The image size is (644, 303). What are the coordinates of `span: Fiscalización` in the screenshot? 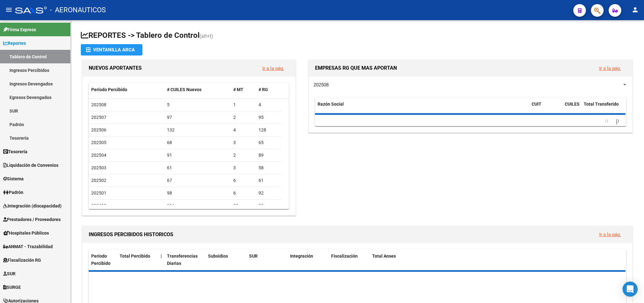 It's located at (344, 256).